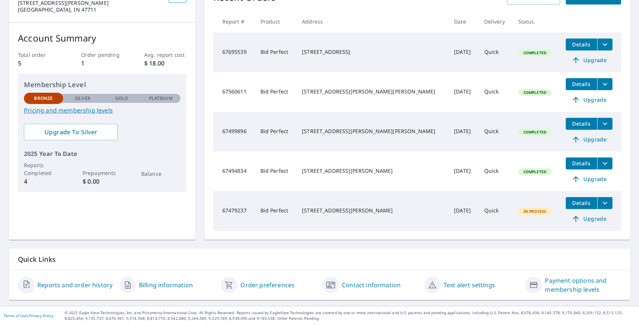 This screenshot has width=639, height=325. Describe the element at coordinates (372, 21) in the screenshot. I see `th: Address` at that location.